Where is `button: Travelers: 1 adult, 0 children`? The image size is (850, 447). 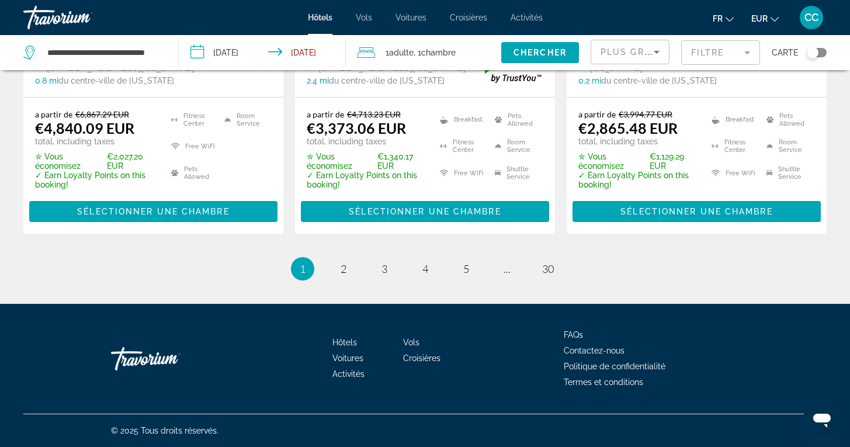 button: Travelers: 1 adult, 0 children is located at coordinates (423, 53).